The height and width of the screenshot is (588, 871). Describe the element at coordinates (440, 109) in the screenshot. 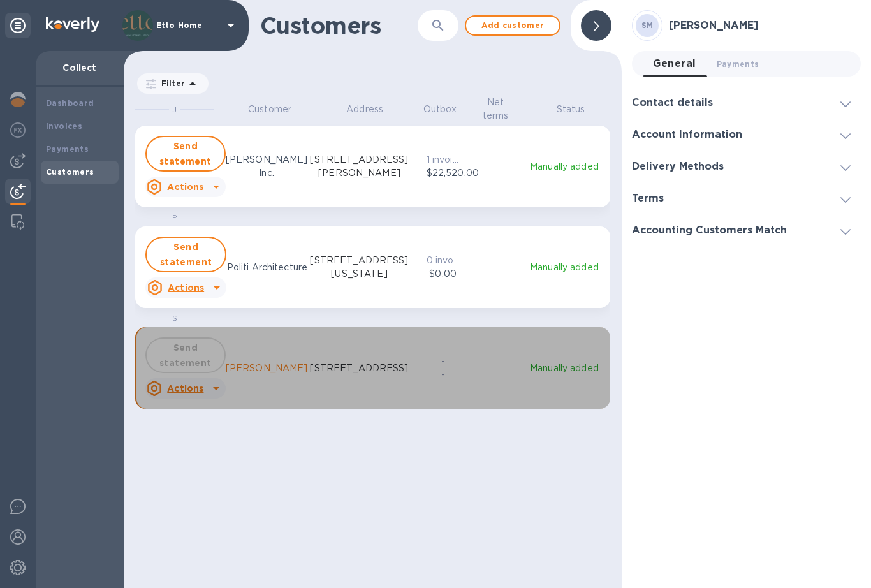

I see `p: Outbox` at that location.